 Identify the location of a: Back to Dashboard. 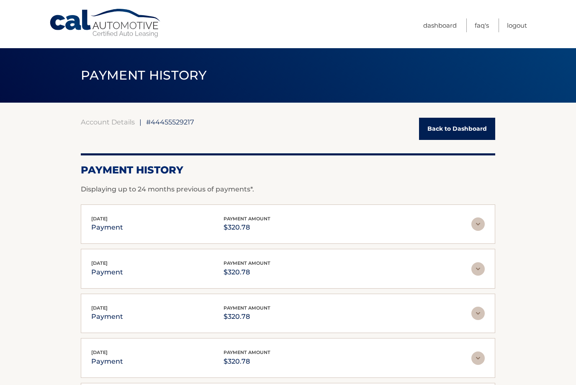
(457, 129).